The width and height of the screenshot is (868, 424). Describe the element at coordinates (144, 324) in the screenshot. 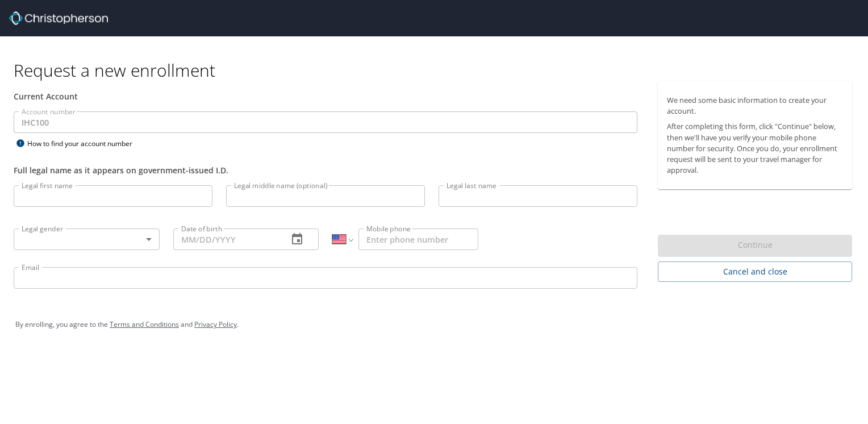

I see `a: Terms and Conditions` at that location.